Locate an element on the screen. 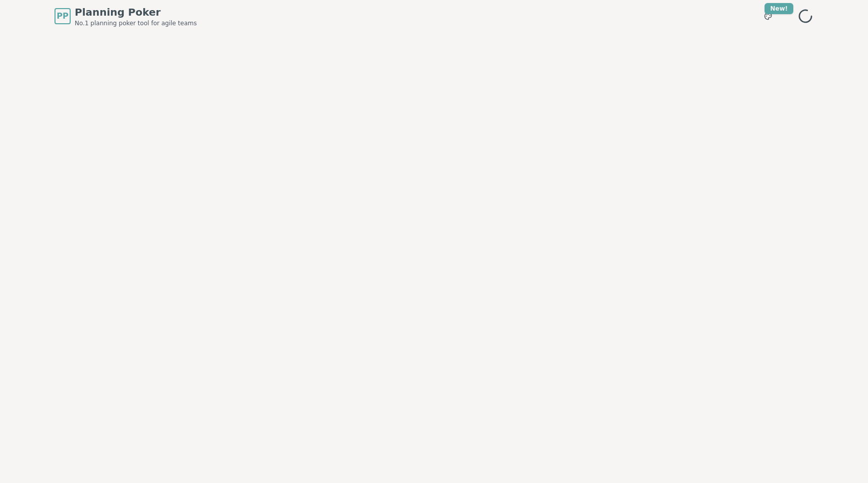 Image resolution: width=868 pixels, height=483 pixels. button: New! is located at coordinates (768, 16).